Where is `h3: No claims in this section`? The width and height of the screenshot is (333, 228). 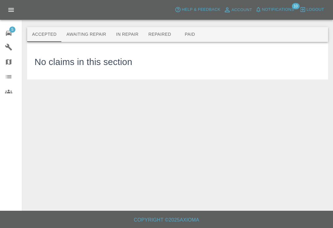
h3: No claims in this section is located at coordinates (83, 62).